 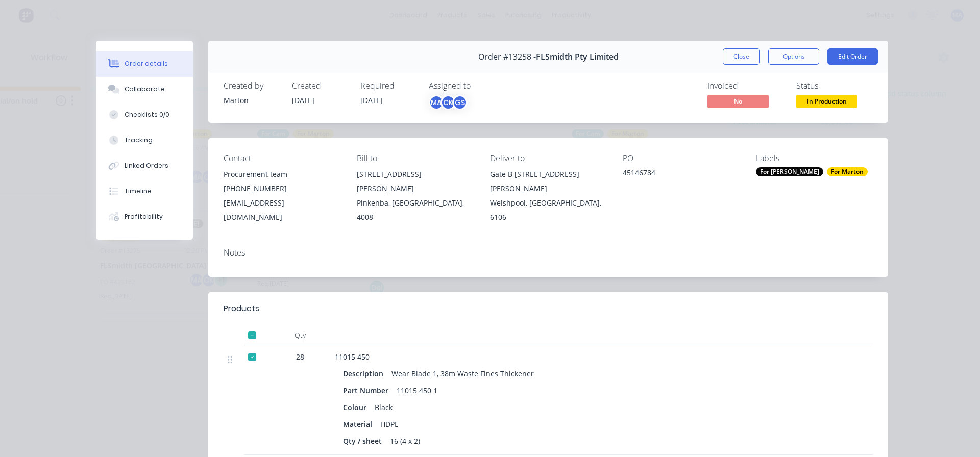 What do you see at coordinates (145, 192) in the screenshot?
I see `button: Timeline` at bounding box center [145, 192].